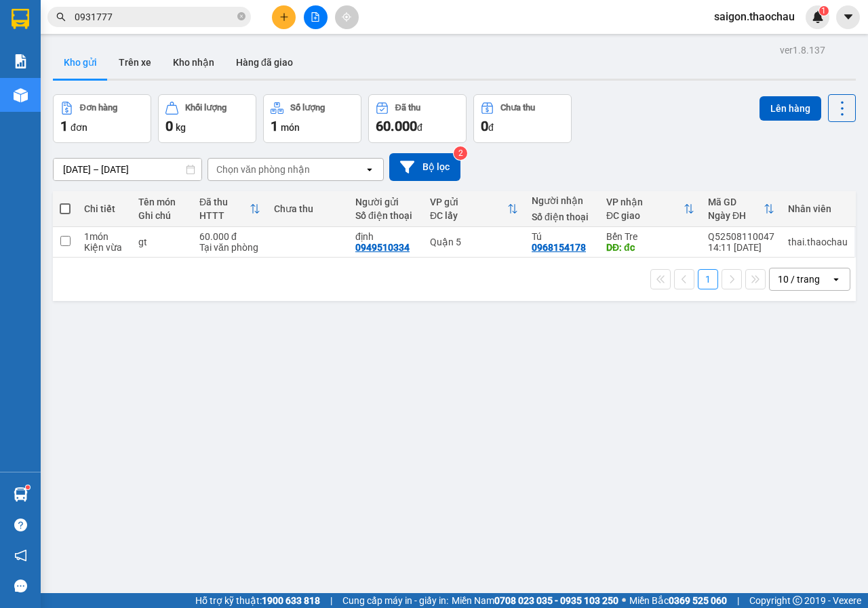 This screenshot has width=868, height=608. Describe the element at coordinates (207, 119) in the screenshot. I see `button: Khối lượng0kg` at that location.